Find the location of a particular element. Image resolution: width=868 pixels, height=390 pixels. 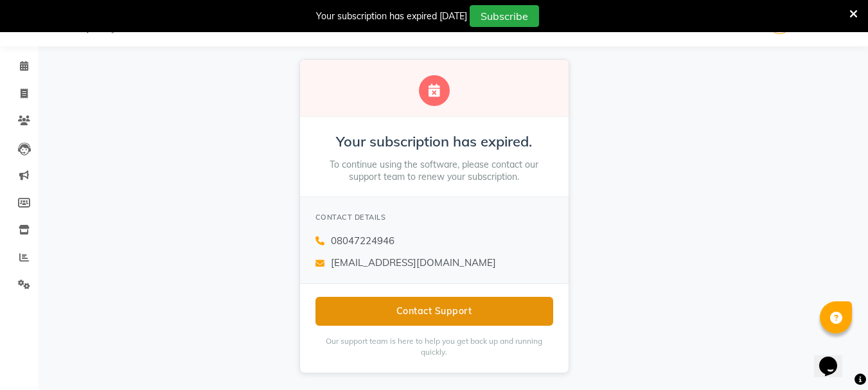

h2: Your subscription has expired. is located at coordinates (434, 141).